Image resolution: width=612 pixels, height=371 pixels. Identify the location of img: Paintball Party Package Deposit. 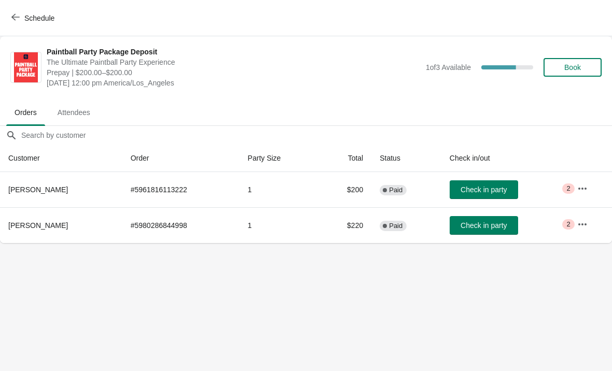
(26, 67).